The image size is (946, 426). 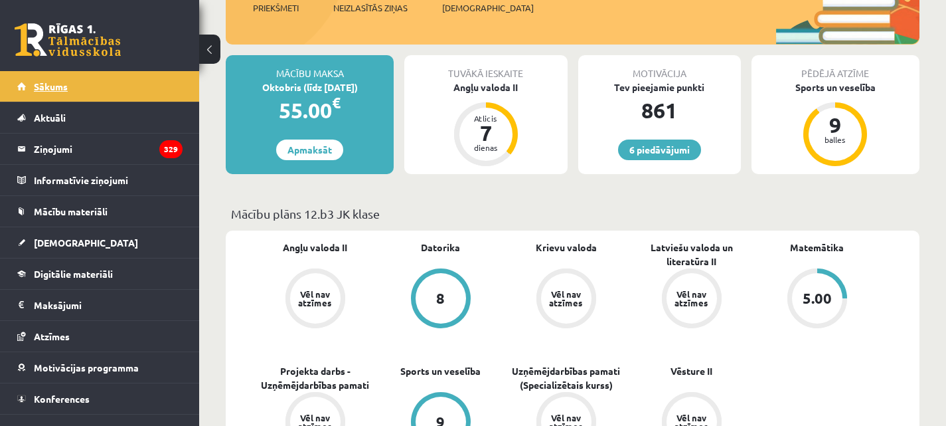 I want to click on a: Latviešu valoda un literatūra II, so click(x=691, y=254).